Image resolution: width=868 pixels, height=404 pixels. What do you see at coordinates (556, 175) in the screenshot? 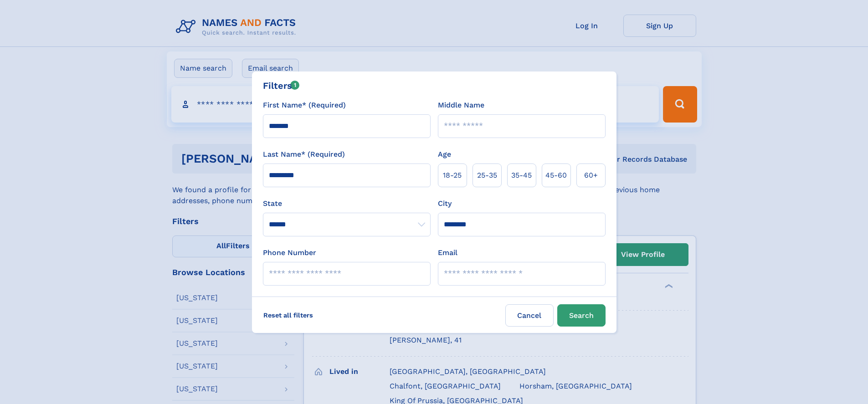
I see `span: 45‑60` at bounding box center [556, 175].